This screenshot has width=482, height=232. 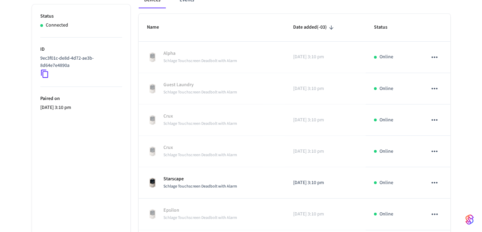 I want to click on span: Status, so click(x=385, y=27).